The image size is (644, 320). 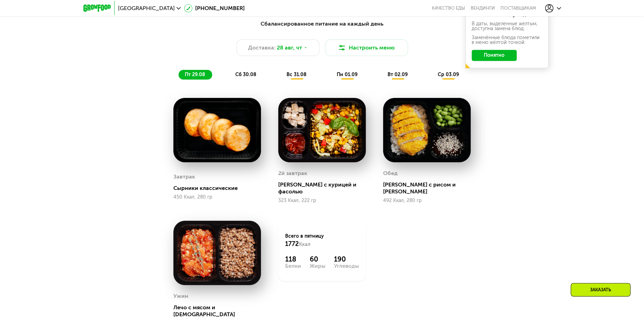 What do you see at coordinates (483, 8) in the screenshot?
I see `a: Вендинги` at bounding box center [483, 8].